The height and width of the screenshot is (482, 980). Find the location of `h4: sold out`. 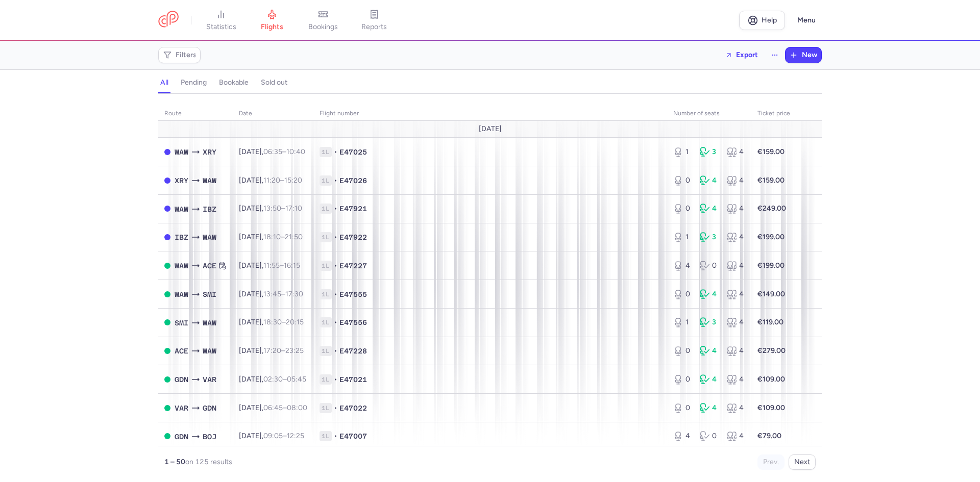

h4: sold out is located at coordinates (274, 83).